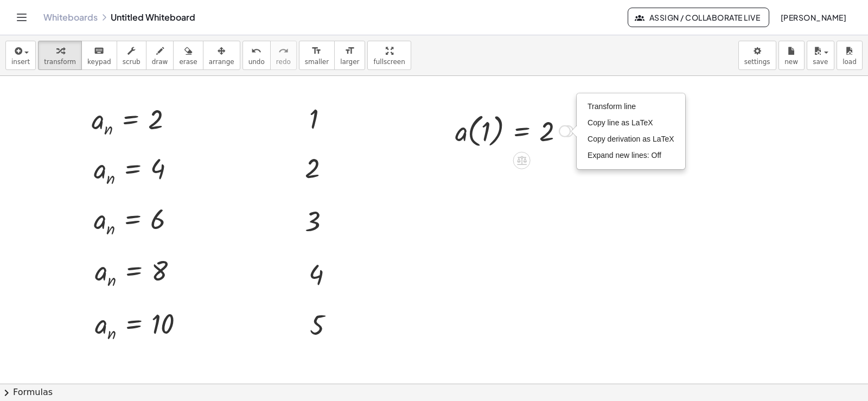  Describe the element at coordinates (99, 62) in the screenshot. I see `span: keypad` at that location.